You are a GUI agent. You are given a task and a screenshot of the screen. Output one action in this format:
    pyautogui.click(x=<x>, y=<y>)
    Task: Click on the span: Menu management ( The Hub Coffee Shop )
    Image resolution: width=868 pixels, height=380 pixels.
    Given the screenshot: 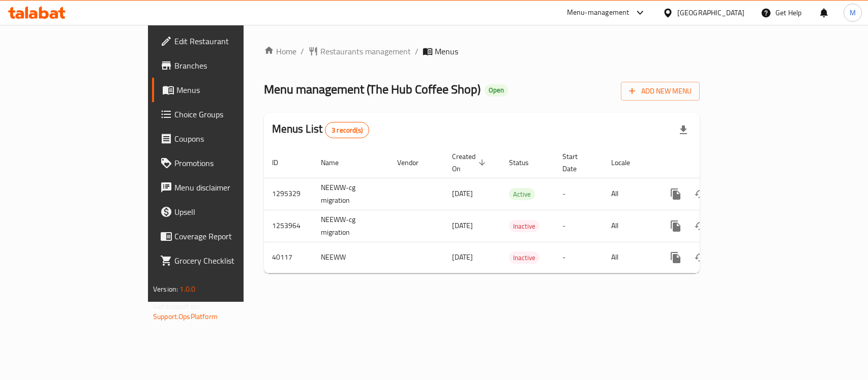 What is the action you would take?
    pyautogui.click(x=372, y=89)
    